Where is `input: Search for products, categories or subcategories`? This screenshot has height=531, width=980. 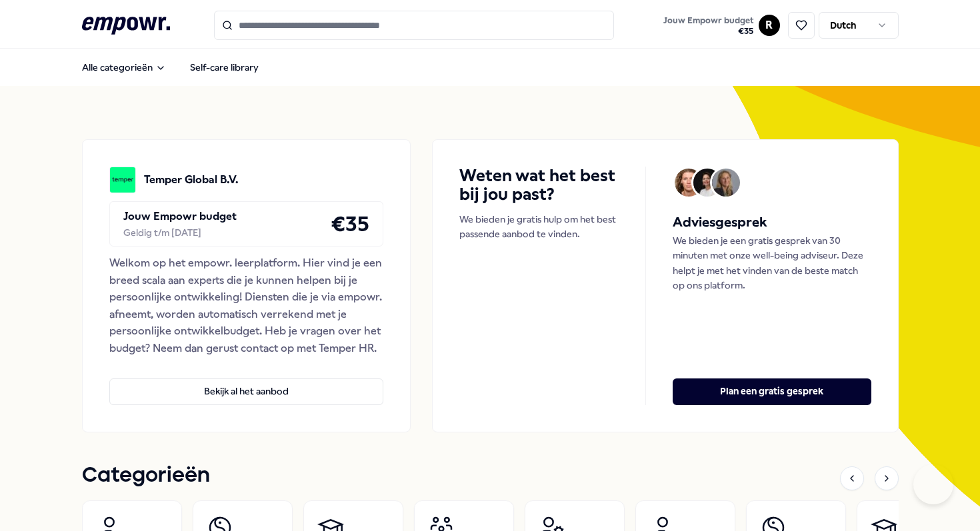
input: Search for products, categories or subcategories is located at coordinates (414, 25).